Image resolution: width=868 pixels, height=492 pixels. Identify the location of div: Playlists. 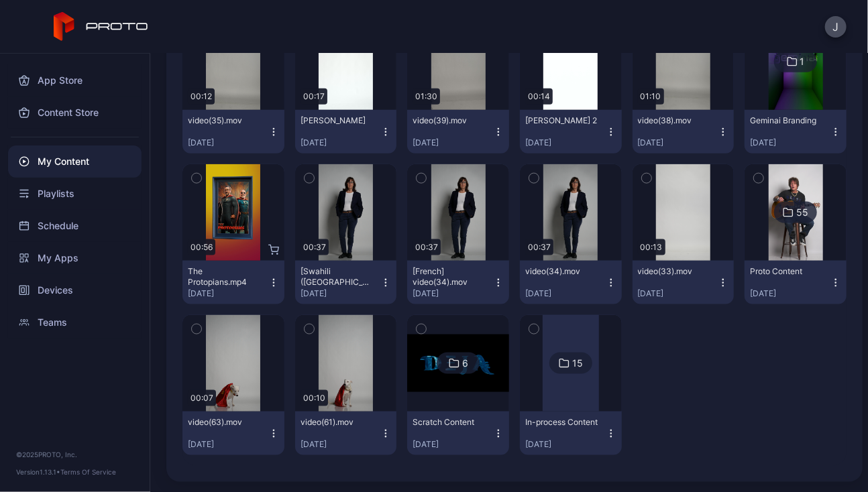
(75, 194).